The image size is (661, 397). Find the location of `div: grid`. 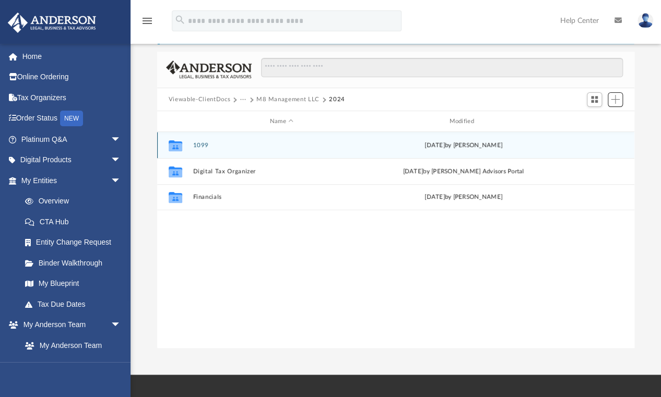

div: grid is located at coordinates (396, 240).